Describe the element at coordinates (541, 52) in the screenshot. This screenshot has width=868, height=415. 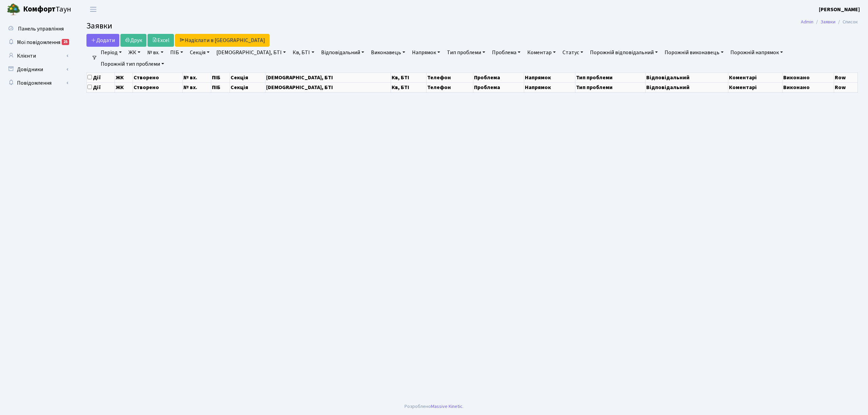
I see `a: Коментар` at that location.